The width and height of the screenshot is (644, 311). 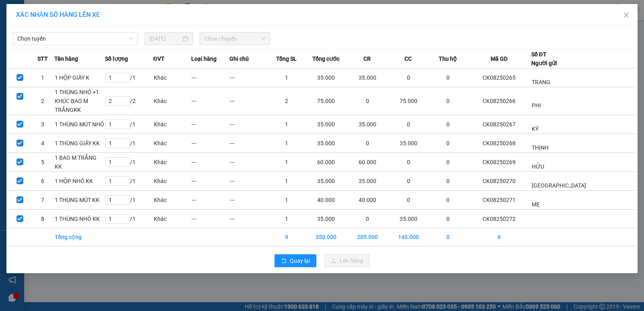 What do you see at coordinates (43, 143) in the screenshot?
I see `td: 4` at bounding box center [43, 143].